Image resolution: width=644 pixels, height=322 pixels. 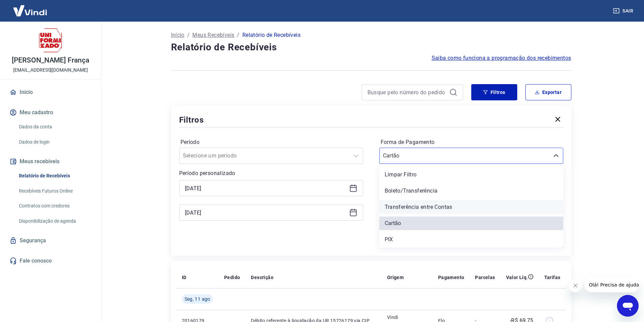 What do you see at coordinates (178, 35) in the screenshot?
I see `p: Início` at bounding box center [178, 35].